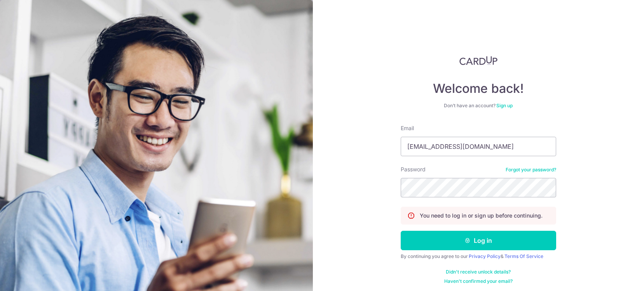 This screenshot has width=644, height=291. Describe the element at coordinates (524, 256) in the screenshot. I see `a: Terms Of Service` at that location.